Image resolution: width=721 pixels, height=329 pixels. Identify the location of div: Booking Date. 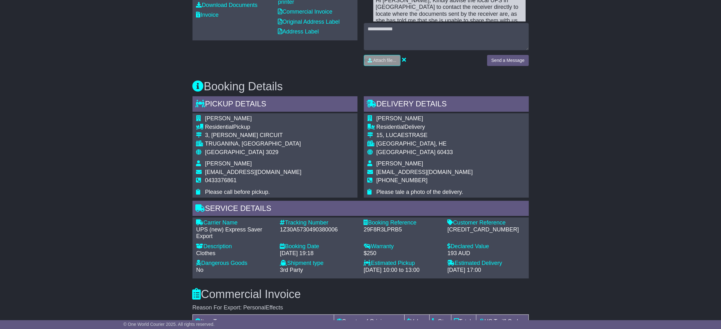
(319, 247).